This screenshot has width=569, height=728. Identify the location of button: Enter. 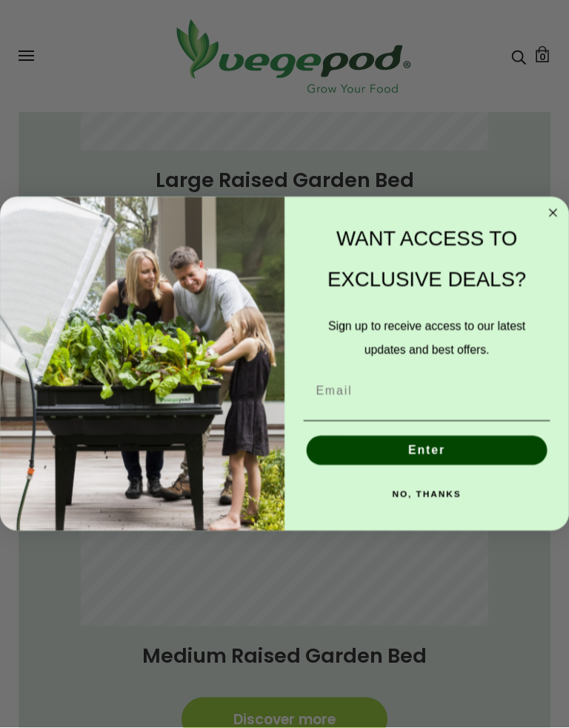
(427, 450).